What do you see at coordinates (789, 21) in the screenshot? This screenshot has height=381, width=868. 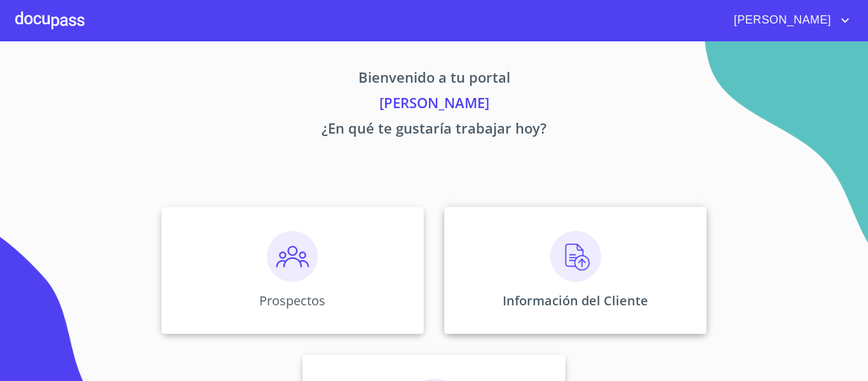 I see `button: account of current user` at bounding box center [789, 21].